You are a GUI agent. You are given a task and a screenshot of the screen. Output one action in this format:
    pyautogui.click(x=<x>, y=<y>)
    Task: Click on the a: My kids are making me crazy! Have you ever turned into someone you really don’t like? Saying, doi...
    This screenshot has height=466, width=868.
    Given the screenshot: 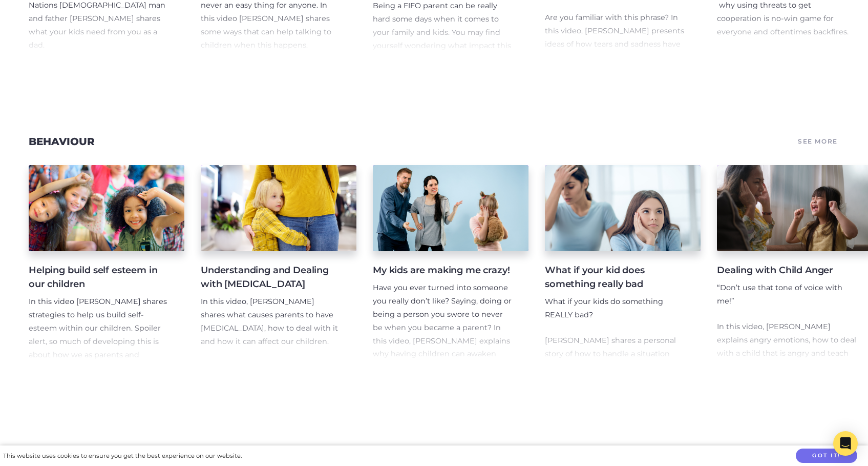 What is the action you would take?
    pyautogui.click(x=451, y=263)
    